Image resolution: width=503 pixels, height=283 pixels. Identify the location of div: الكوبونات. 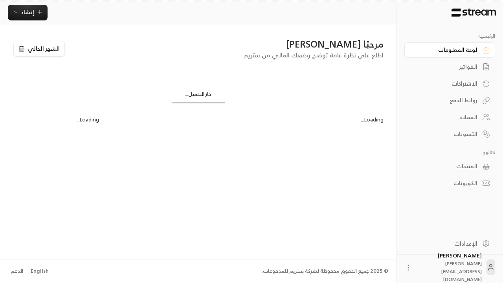
(446, 183).